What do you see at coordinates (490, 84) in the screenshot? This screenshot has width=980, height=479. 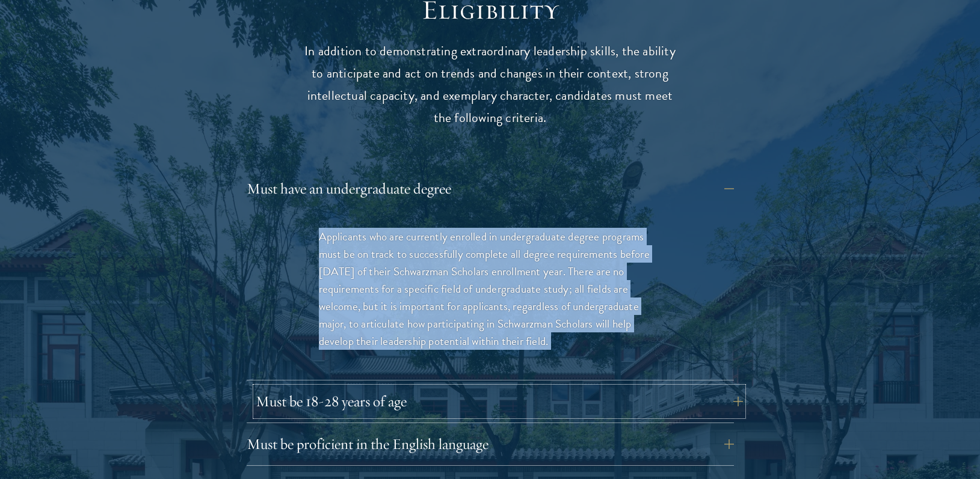 I see `p: In addition to demonstrating extraordinary leadership skills, the ability to anticipate and act o...` at bounding box center [490, 84].